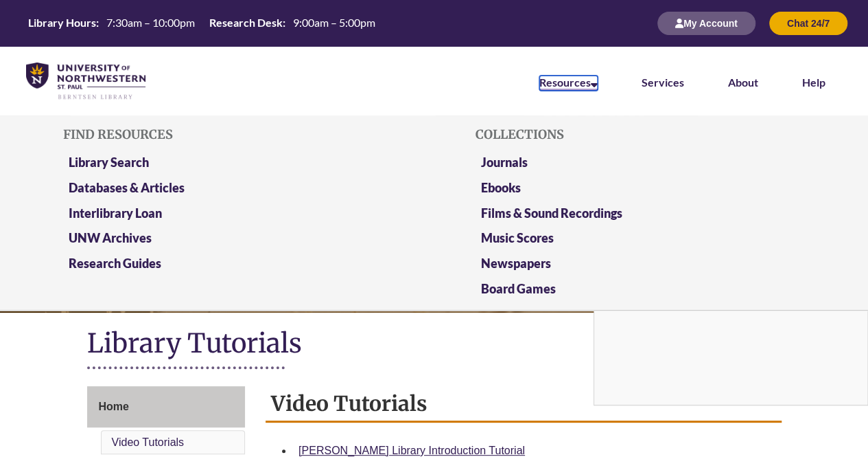 This screenshot has width=868, height=457. Describe the element at coordinates (85, 81) in the screenshot. I see `img: UNWSP Library Logo` at that location.